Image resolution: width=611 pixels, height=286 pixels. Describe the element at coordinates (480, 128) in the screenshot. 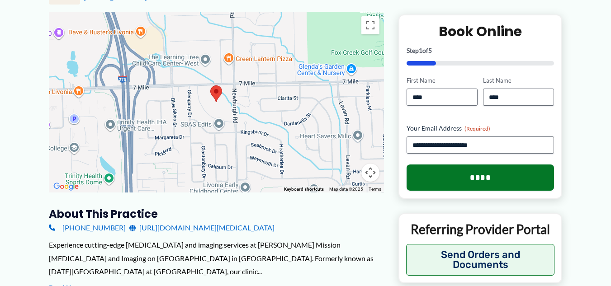

I see `label: Your Email Address` at that location.